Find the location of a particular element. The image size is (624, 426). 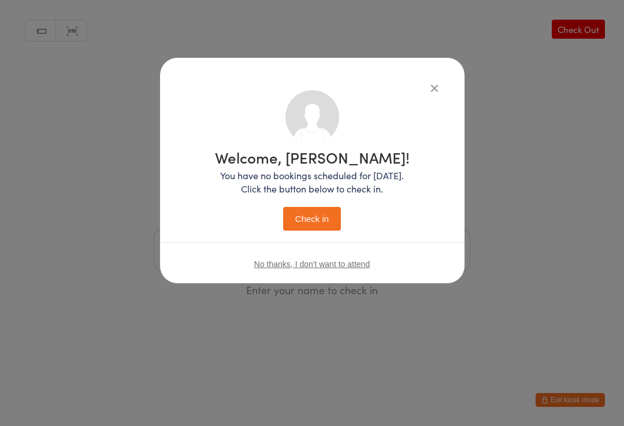

button: Check in is located at coordinates (312, 218).